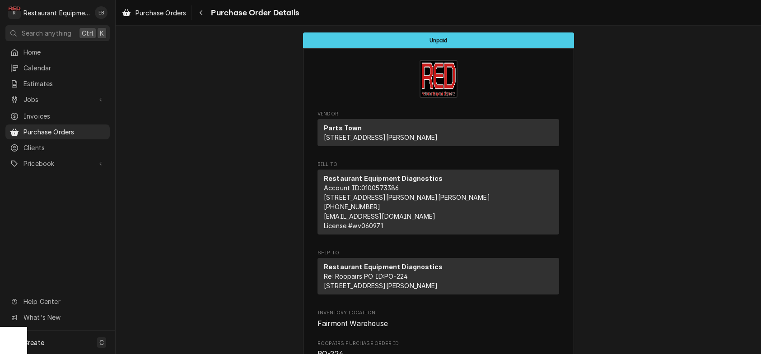  What do you see at coordinates (438, 40) in the screenshot?
I see `div: Status` at bounding box center [438, 40].